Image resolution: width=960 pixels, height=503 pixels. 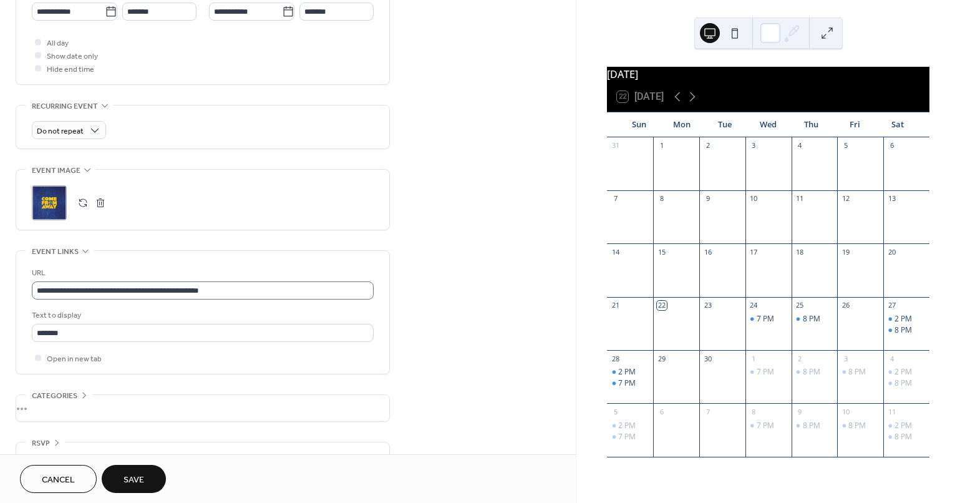 What do you see at coordinates (681, 125) in the screenshot?
I see `div: Mon` at bounding box center [681, 125].